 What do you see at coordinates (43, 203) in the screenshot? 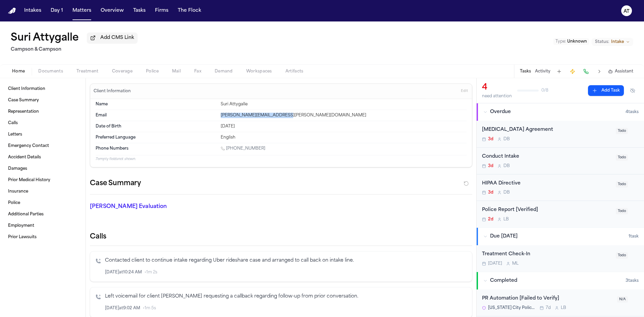
I see `a: Police` at bounding box center [43, 203].